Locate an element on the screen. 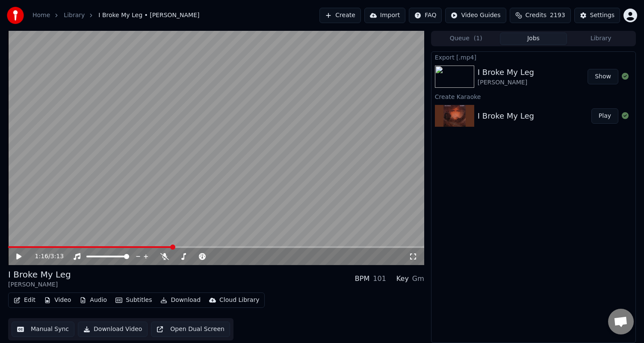 The height and width of the screenshot is (343, 644). span: 1:16 is located at coordinates (41, 256).